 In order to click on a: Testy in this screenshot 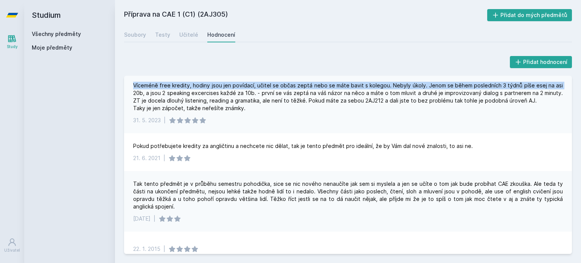, I will do `click(163, 35)`.